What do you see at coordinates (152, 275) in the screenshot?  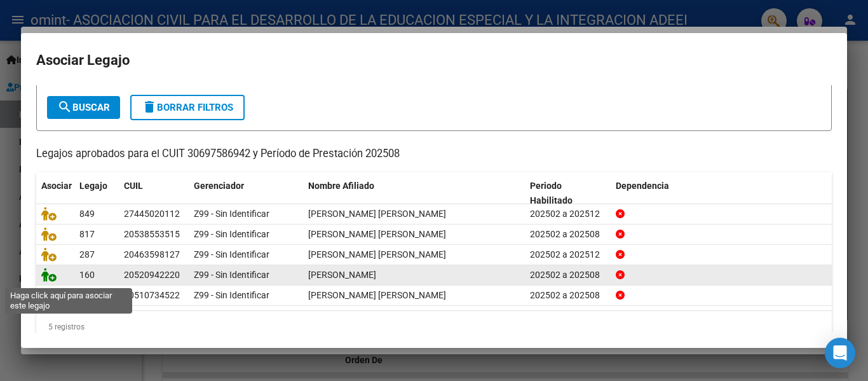 I see `div: 20520942220` at bounding box center [152, 275].